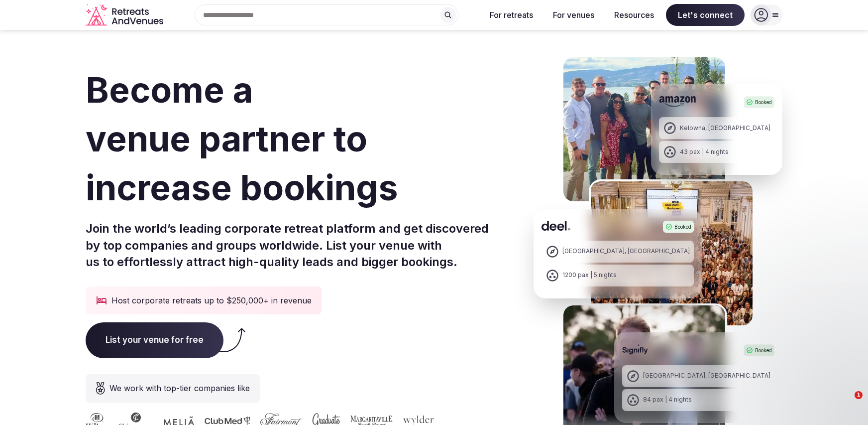 Image resolution: width=868 pixels, height=425 pixels. I want to click on img: Deel Spain Retreat, so click(671, 253).